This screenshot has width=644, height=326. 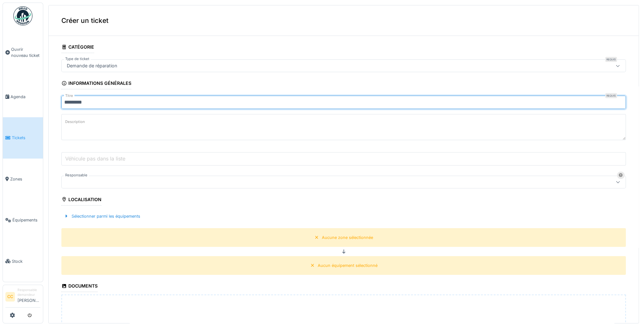 I want to click on div: Informations générales, so click(x=96, y=84).